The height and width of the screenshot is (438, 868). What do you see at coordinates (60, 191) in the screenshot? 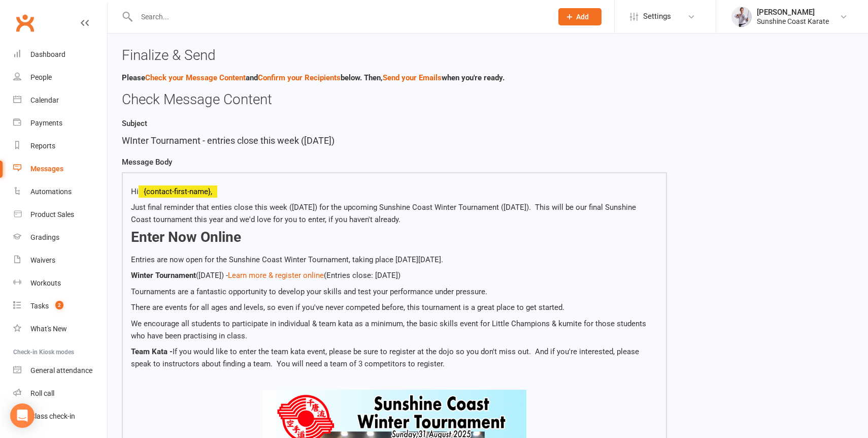
I see `a: Automations` at bounding box center [60, 191].